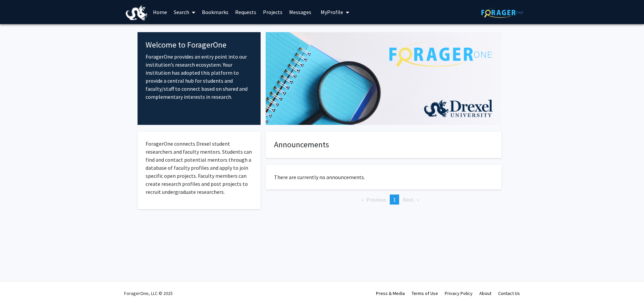 The image size is (644, 305). What do you see at coordinates (390, 294) in the screenshot?
I see `a: Press & Media` at bounding box center [390, 294].